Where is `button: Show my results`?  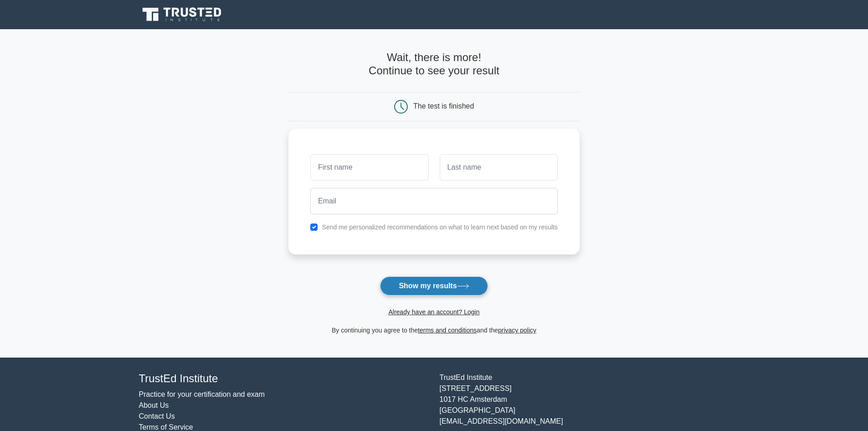
button: Show my results is located at coordinates (434, 285).